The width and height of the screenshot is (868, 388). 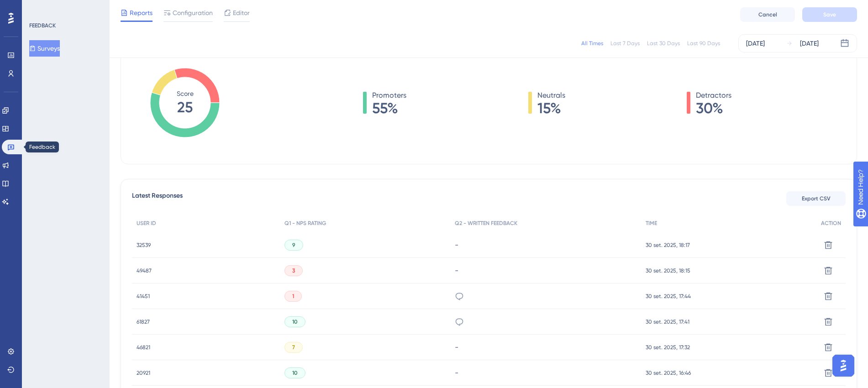 I want to click on span: Cancel, so click(x=768, y=15).